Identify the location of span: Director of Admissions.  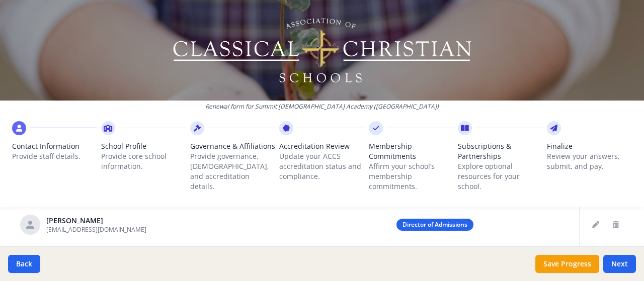
(435, 225).